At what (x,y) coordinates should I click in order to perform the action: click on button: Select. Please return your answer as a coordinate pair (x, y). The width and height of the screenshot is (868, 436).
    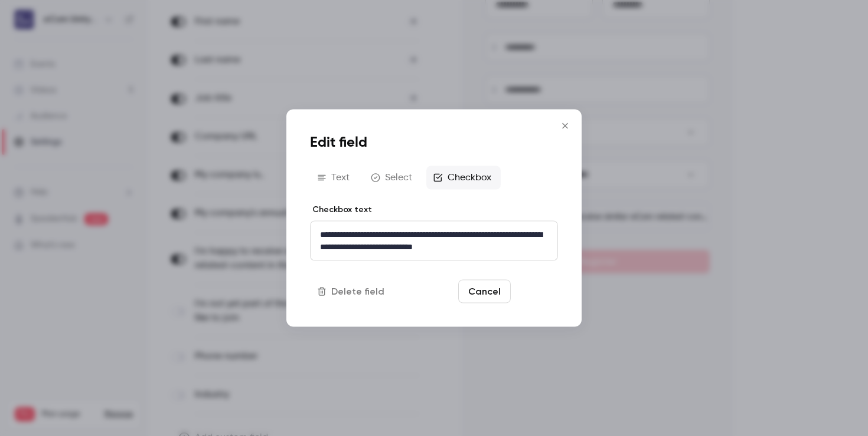
    Looking at the image, I should click on (393, 178).